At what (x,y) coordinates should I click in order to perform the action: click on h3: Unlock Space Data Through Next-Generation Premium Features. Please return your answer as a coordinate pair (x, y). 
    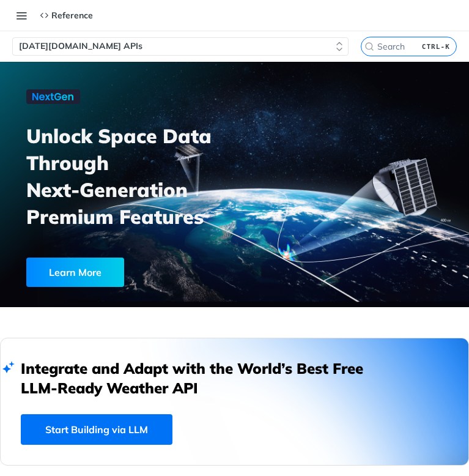
    Looking at the image, I should click on (137, 176).